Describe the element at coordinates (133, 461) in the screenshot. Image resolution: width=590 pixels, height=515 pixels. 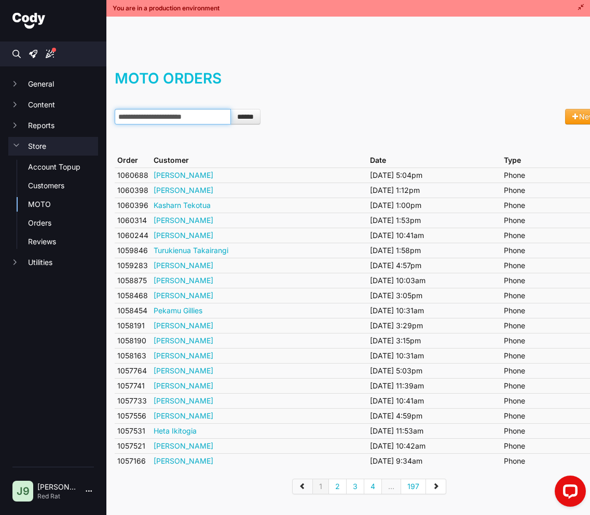
I see `td: 1057166` at that location.